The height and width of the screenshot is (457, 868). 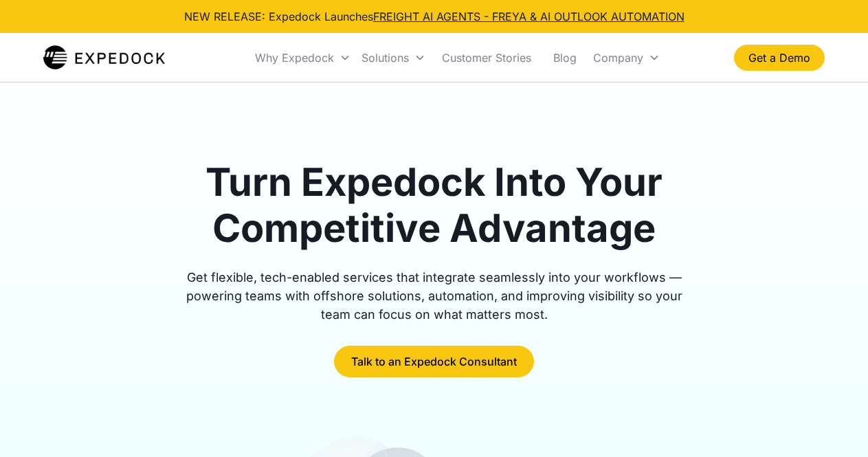 I want to click on div: Get flexible, tech-enabled services that integrate seamlessly into your workflows — powering team..., so click(x=434, y=296).